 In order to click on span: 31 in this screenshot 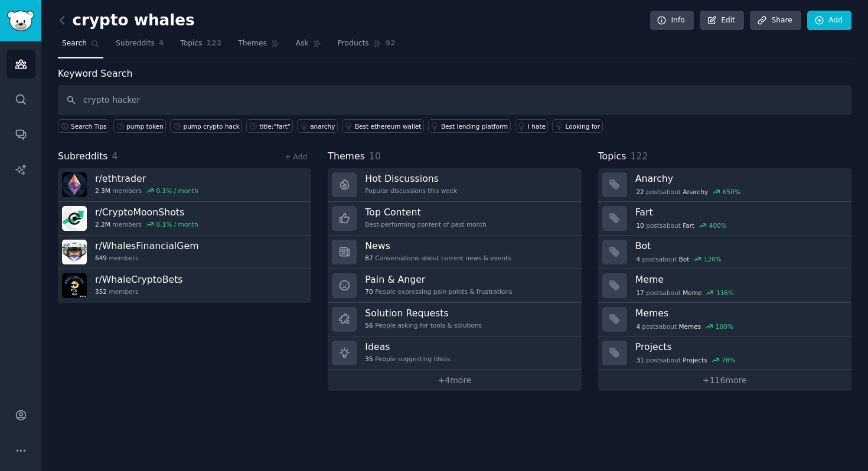, I will do `click(639, 359)`.